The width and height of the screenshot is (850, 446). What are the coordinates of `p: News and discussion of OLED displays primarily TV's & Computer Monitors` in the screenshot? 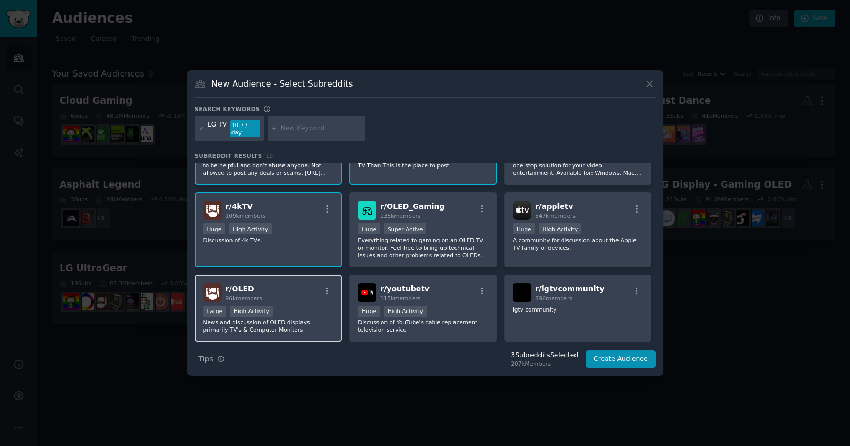 It's located at (269, 326).